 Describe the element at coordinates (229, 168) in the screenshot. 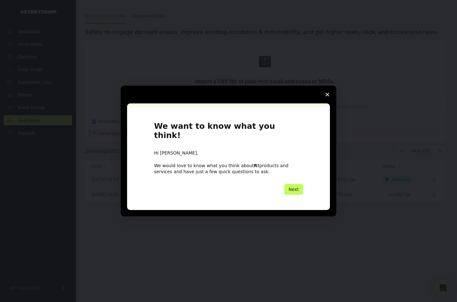

I see `div: We would love to know what you think about products and services and have just a few quick questi...` at that location.